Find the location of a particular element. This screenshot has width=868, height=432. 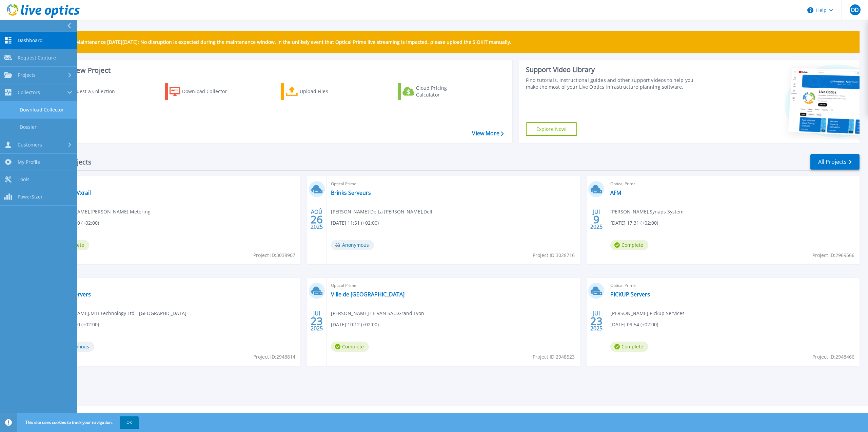

span: Project ID: 2969566 is located at coordinates (833, 255).